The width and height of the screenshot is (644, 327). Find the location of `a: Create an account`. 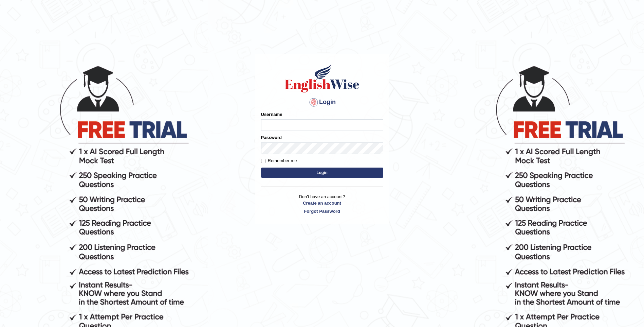

a: Create an account is located at coordinates (322, 203).